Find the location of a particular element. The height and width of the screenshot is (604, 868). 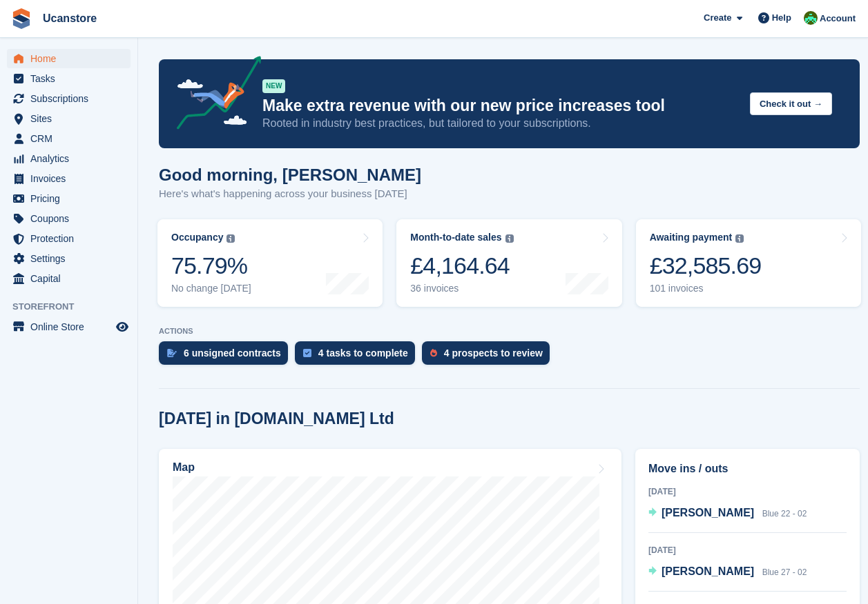

img: contract_signature_icon-13c848040528278c33f63329250d36e43548de30e8caae1d1a13099fd9432cc5.svg is located at coordinates (172, 353).